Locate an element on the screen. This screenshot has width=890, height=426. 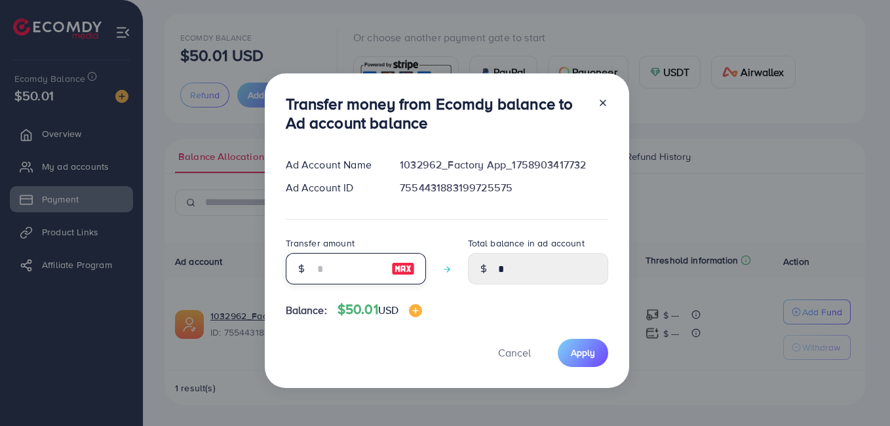
div: Ad Account Name is located at coordinates (332, 164).